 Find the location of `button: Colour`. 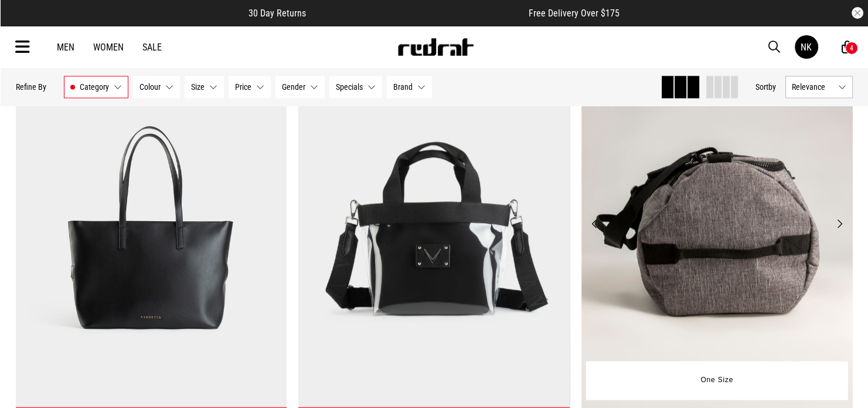

button: Colour is located at coordinates (156, 87).